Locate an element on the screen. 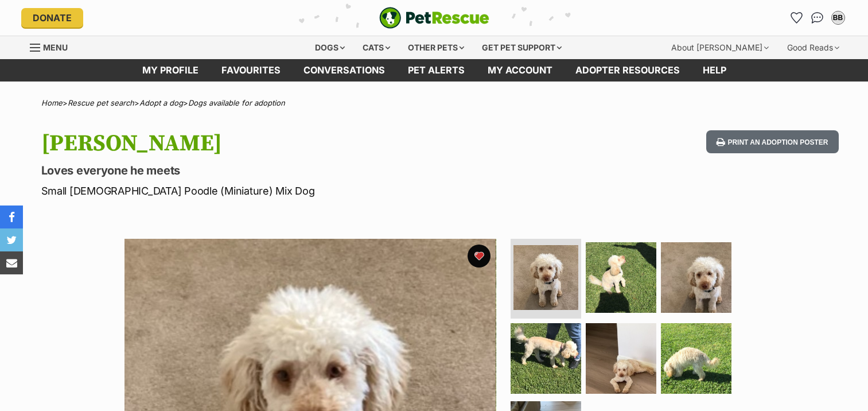  a: My profile is located at coordinates (170, 70).